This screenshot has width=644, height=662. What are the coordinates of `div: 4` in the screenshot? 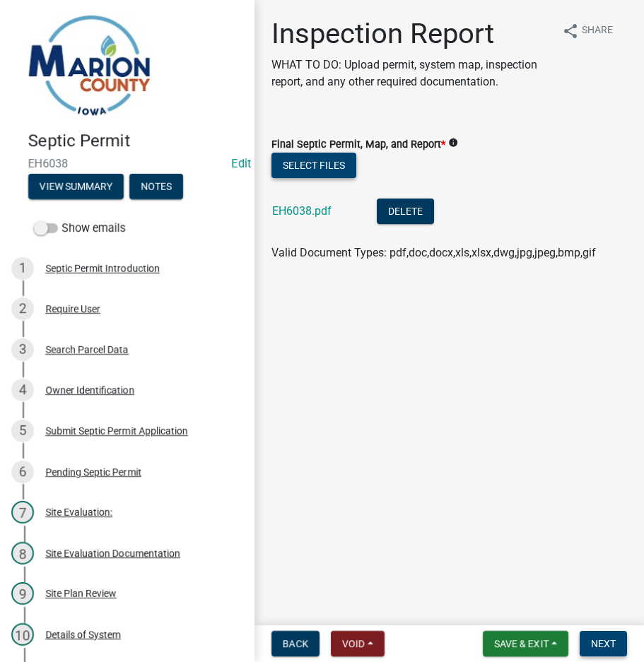 It's located at (22, 390).